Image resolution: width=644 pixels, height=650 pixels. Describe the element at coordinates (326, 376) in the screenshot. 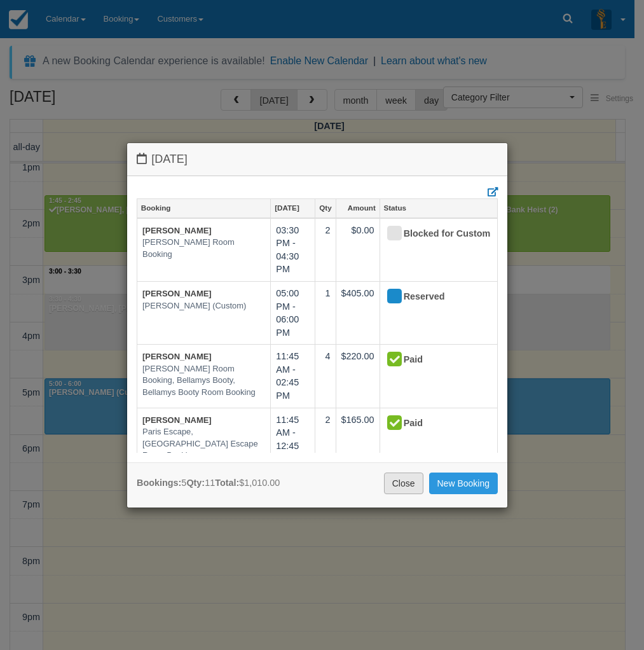

I see `td: 4` at that location.